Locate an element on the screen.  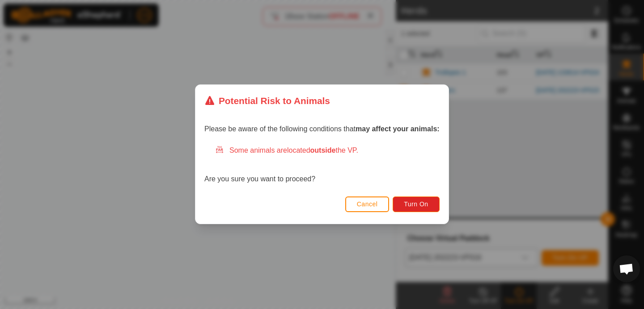
span: Turn On is located at coordinates (416, 205).